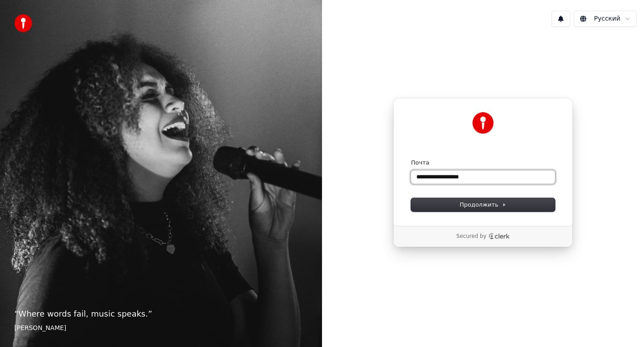  What do you see at coordinates (483, 205) in the screenshot?
I see `button: Продолжить` at bounding box center [483, 205].